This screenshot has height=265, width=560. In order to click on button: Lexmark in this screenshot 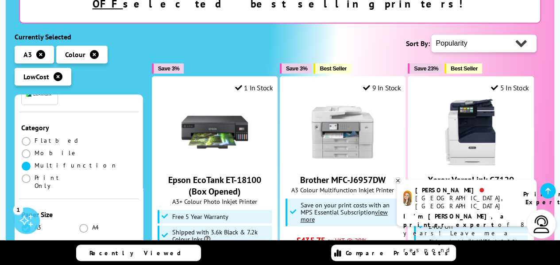, I will do `click(39, 94)`.